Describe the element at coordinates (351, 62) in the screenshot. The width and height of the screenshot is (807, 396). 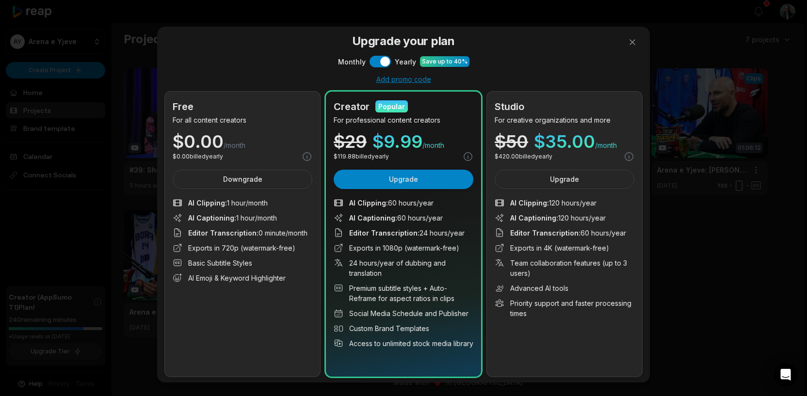
I see `span: Monthly` at that location.